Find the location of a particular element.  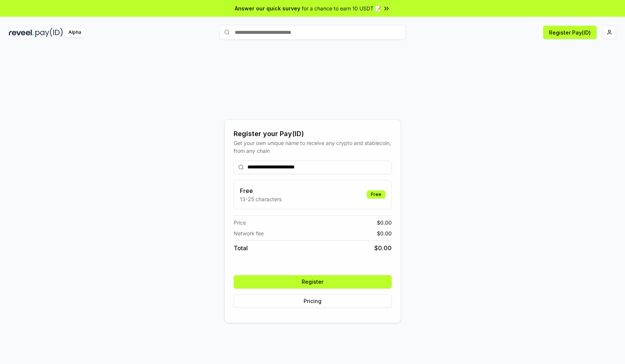

img: pay_id is located at coordinates (49, 33).